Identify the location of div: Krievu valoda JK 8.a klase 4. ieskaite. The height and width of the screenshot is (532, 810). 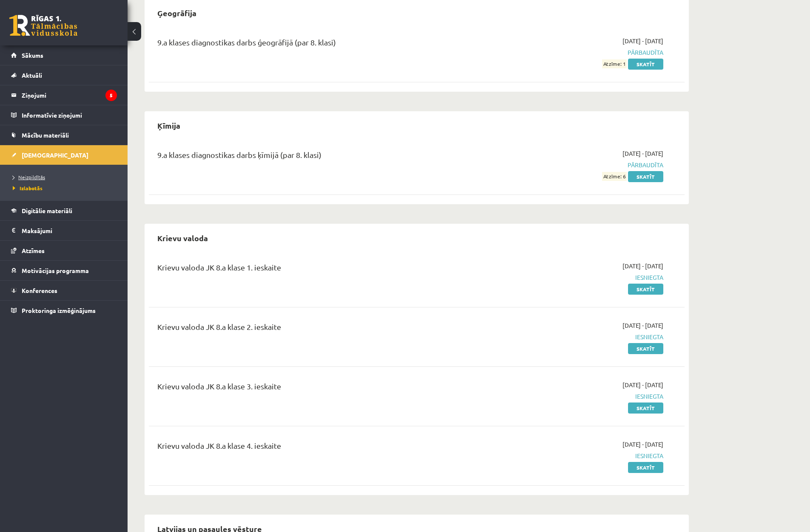
(323, 448).